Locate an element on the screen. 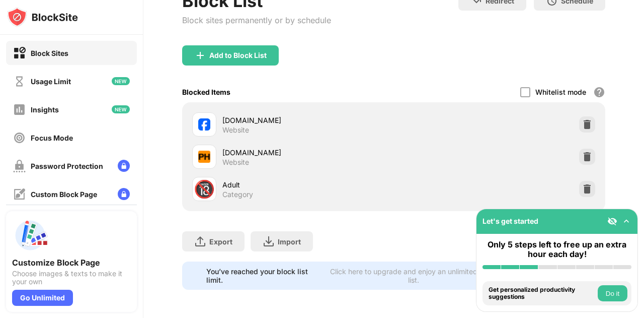 The image size is (644, 318). div: Whitelist mode is located at coordinates (560, 92).